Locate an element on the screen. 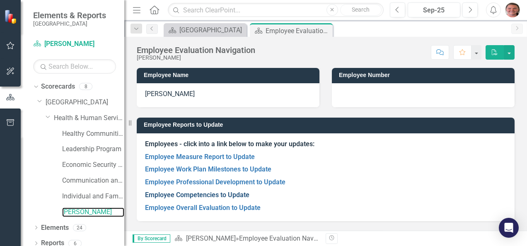 This screenshot has height=246, width=527. a: Health & Human Services Department is located at coordinates (89, 118).